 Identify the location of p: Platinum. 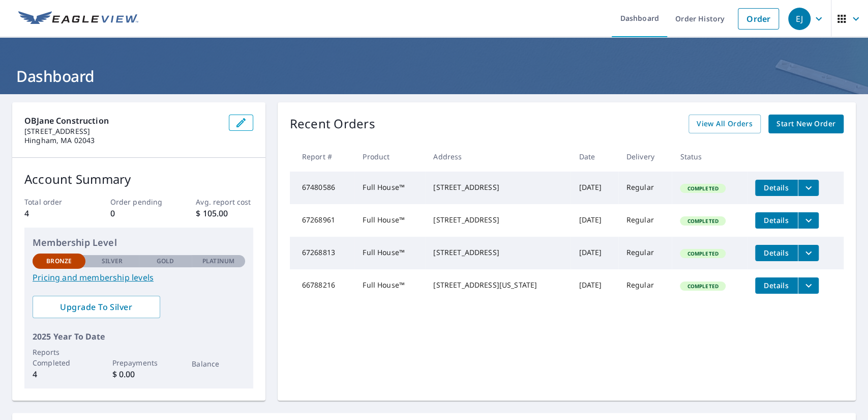
(218, 261).